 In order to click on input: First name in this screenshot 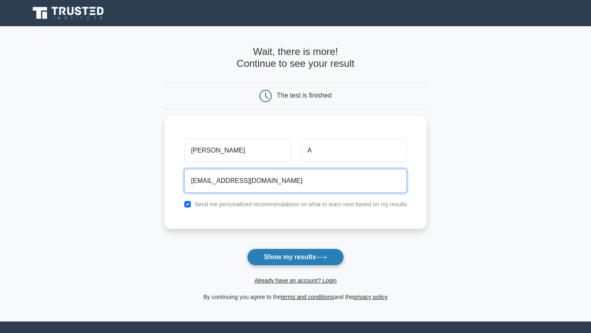, I will do `click(237, 151)`.